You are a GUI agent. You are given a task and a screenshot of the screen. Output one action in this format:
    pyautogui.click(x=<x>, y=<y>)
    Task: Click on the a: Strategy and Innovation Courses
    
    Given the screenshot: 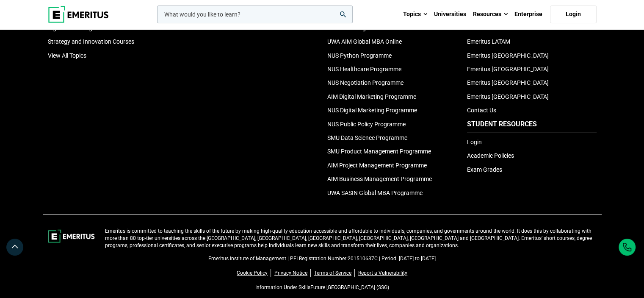 What is the action you would take?
    pyautogui.click(x=91, y=42)
    